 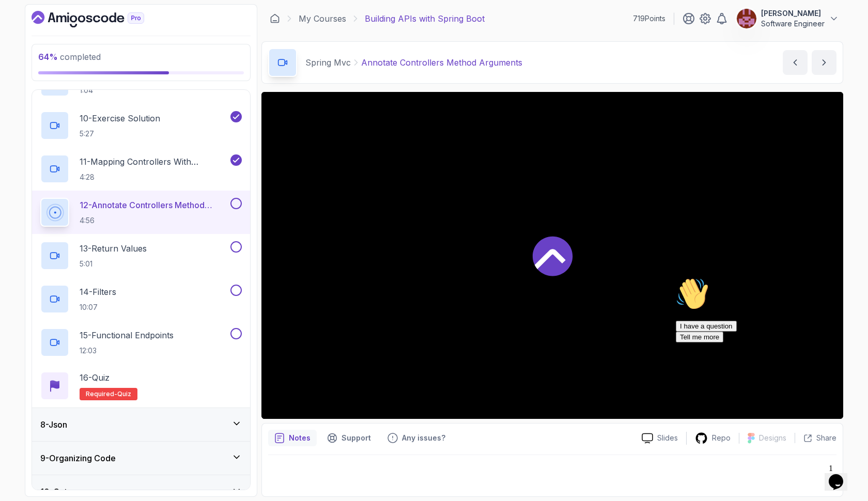 I want to click on button: 11-Mapping Controllers With @Requestmapping4:28, so click(x=141, y=169).